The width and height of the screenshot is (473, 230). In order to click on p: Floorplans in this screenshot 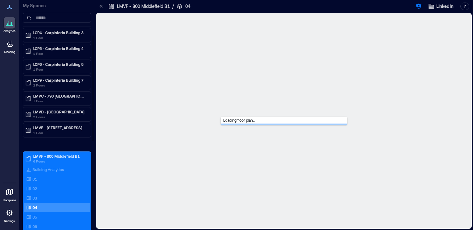, I will do `click(9, 200)`.